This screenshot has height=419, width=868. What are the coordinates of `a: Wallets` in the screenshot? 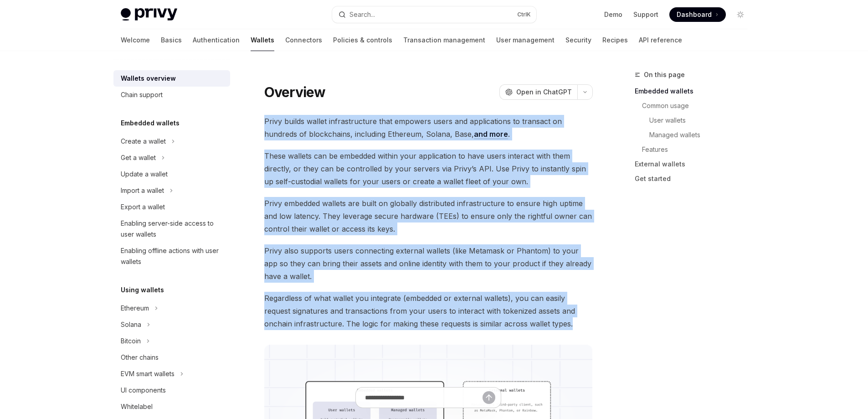 It's located at (262, 40).